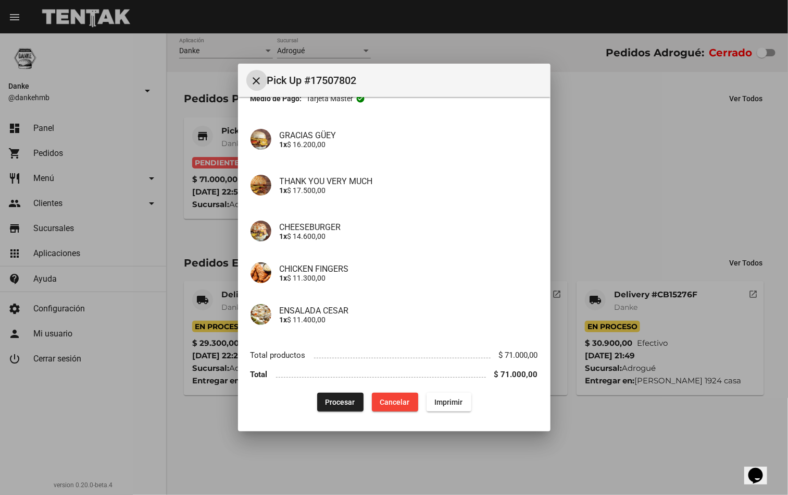  I want to click on mat-icon: Cerrar, so click(257, 81).